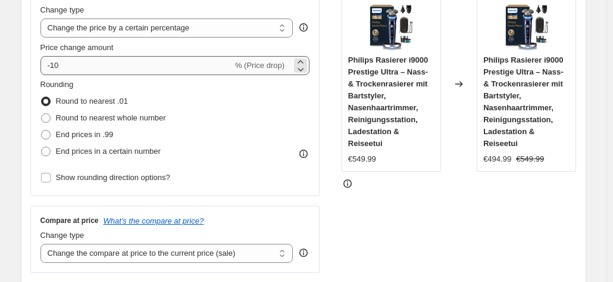 Image resolution: width=613 pixels, height=282 pixels. I want to click on h3: Compare at price, so click(70, 220).